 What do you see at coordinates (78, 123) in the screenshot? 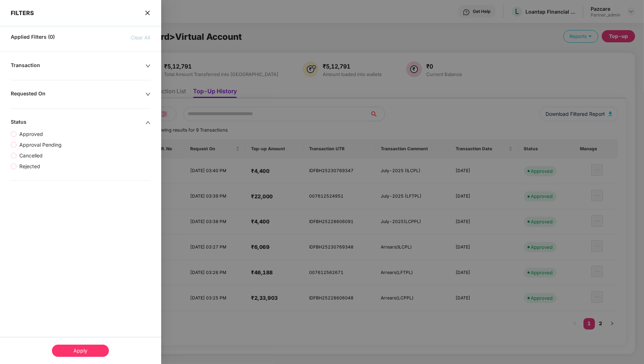
I see `div: Status` at bounding box center [78, 123].